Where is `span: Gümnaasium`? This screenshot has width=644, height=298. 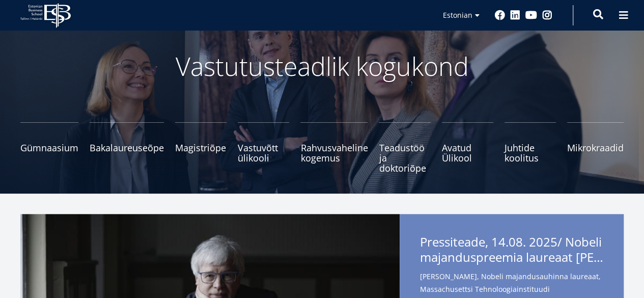
span: Gümnaasium is located at coordinates (49, 148).